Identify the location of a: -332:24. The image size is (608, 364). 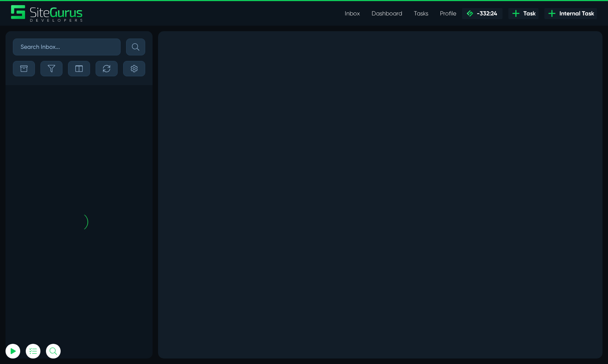
(482, 14).